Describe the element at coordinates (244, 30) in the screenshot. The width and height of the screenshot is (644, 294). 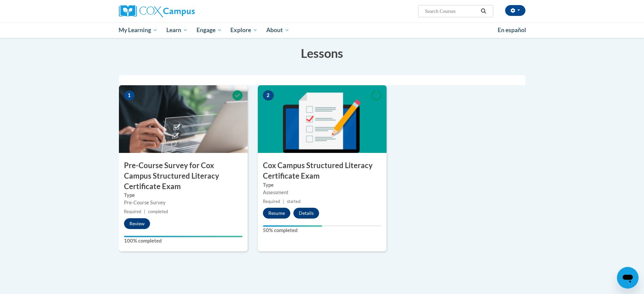
I see `span: Explore` at that location.